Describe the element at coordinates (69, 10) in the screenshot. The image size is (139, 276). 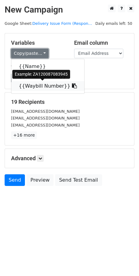
I see `h2: New Campaign` at that location.